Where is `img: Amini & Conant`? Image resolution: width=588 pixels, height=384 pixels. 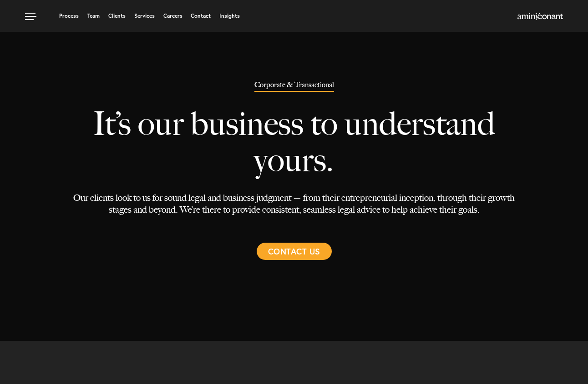 img: Amini & Conant is located at coordinates (540, 16).